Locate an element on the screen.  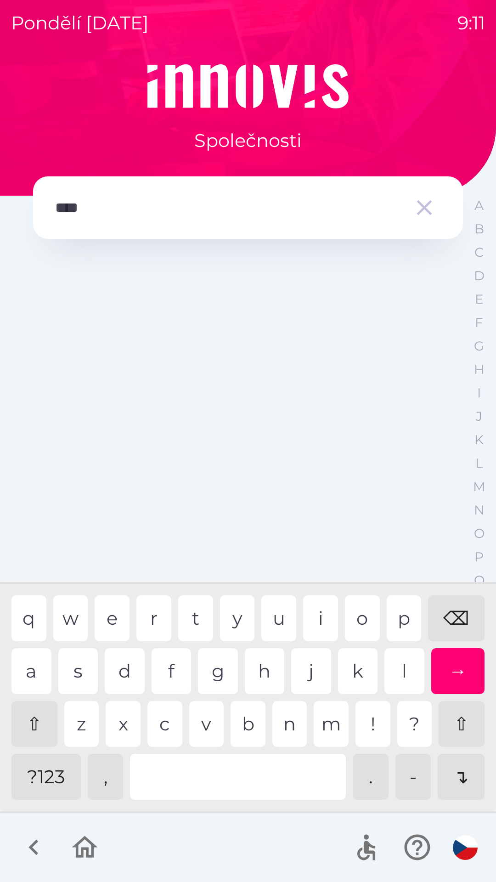
button: F is located at coordinates (479, 322).